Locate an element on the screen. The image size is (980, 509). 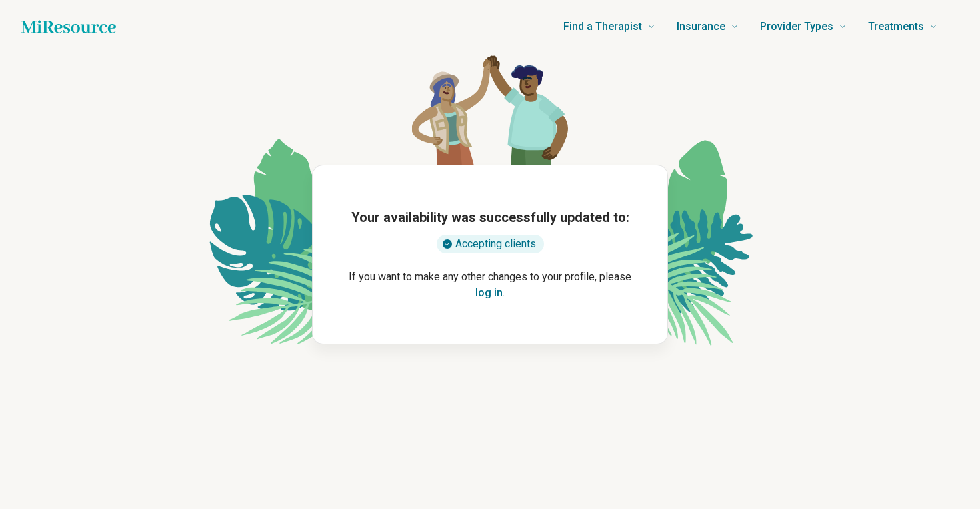
div: Accepting clients is located at coordinates (490, 244).